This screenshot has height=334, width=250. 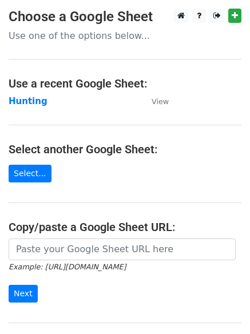 I want to click on p: Use one of the options below..., so click(x=125, y=36).